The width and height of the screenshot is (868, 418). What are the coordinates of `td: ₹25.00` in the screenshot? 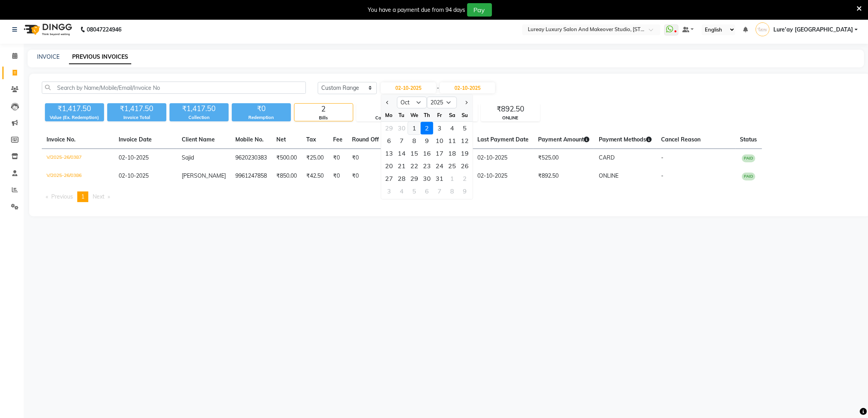 It's located at (315, 158).